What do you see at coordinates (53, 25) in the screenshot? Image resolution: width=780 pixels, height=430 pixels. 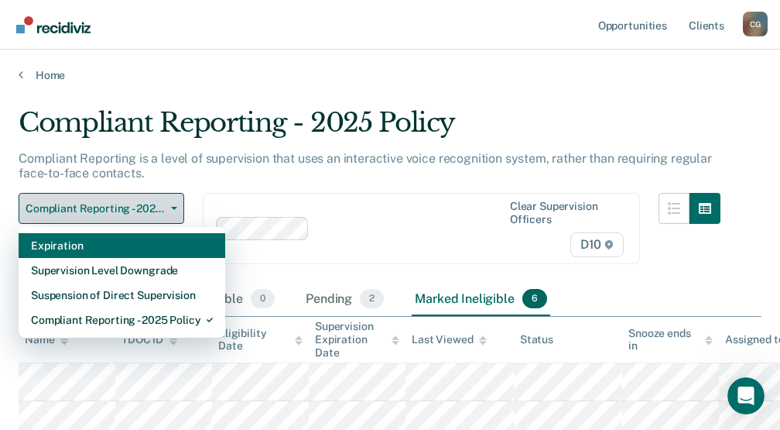 I see `img: Recidiviz` at bounding box center [53, 25].